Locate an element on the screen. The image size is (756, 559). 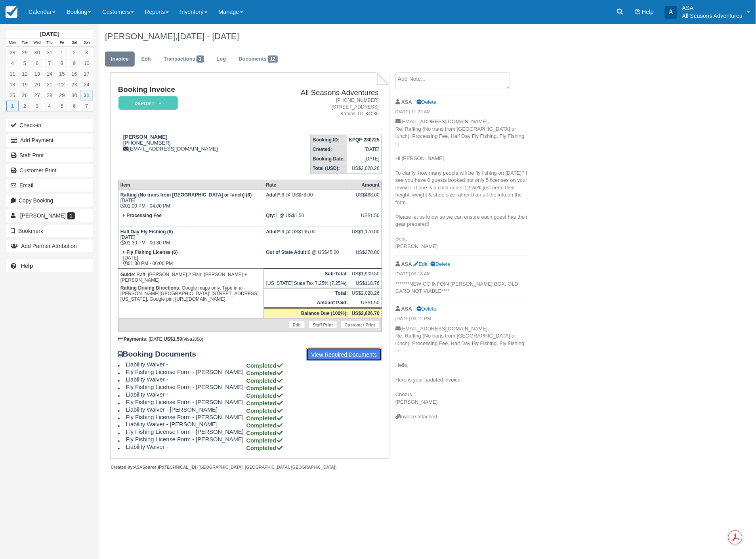
th: Rate is located at coordinates (307, 185).